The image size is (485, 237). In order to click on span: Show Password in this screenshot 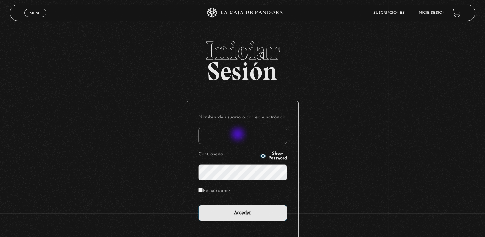, I will do `click(278, 156)`.